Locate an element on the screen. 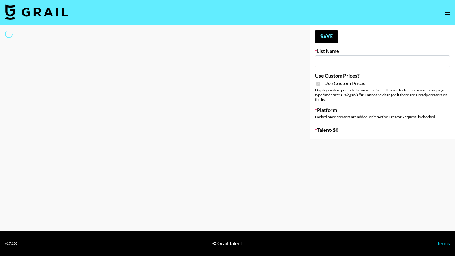 The height and width of the screenshot is (256, 455). em: for bookers using this list is located at coordinates (342, 95).